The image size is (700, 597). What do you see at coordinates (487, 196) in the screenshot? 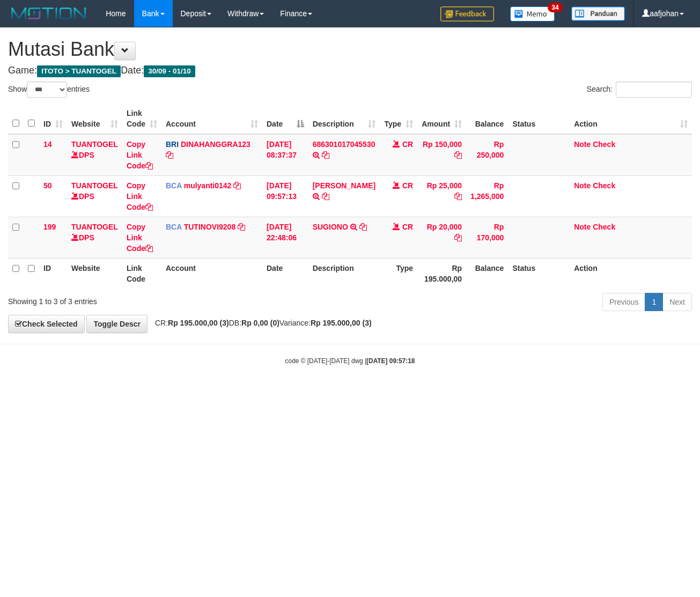
I see `td: Rp 1,265,000` at bounding box center [487, 196].